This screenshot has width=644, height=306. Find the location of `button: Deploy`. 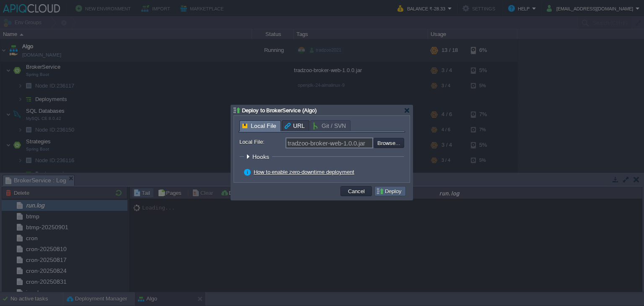

button: Deploy is located at coordinates (390, 191).